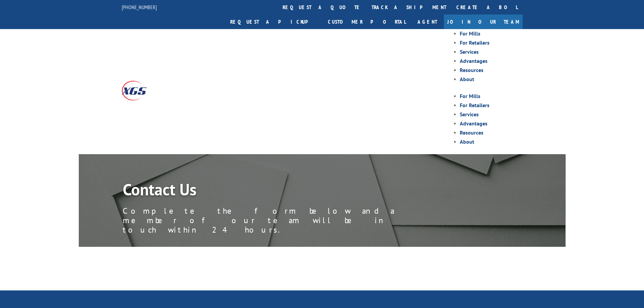 This screenshot has height=308, width=644. I want to click on a: Agent, so click(428, 22).